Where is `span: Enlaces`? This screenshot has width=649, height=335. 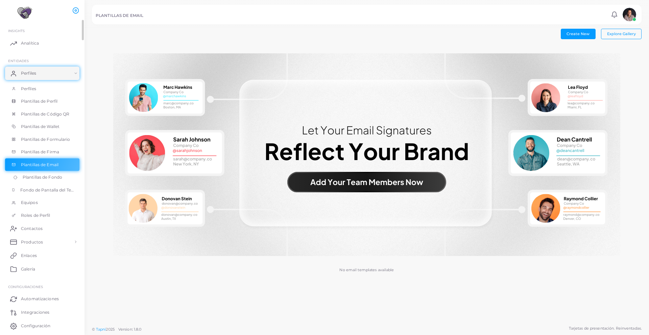
span: Enlaces is located at coordinates (29, 256).